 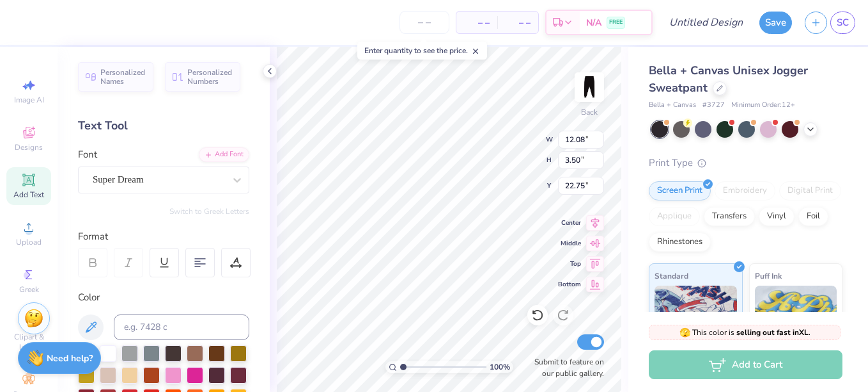 What do you see at coordinates (674, 216) in the screenshot?
I see `div: Applique` at bounding box center [674, 216].